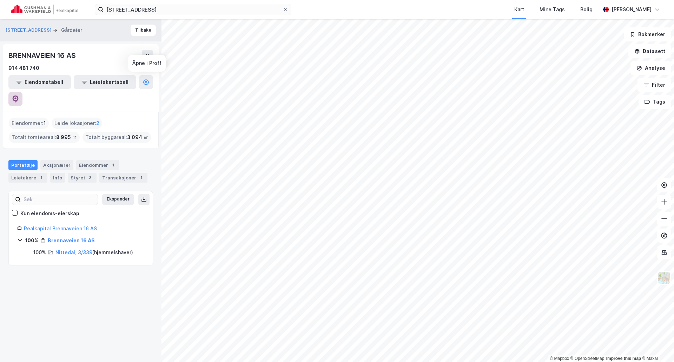 The height and width of the screenshot is (362, 674). I want to click on a: Mapbox, so click(559, 359).